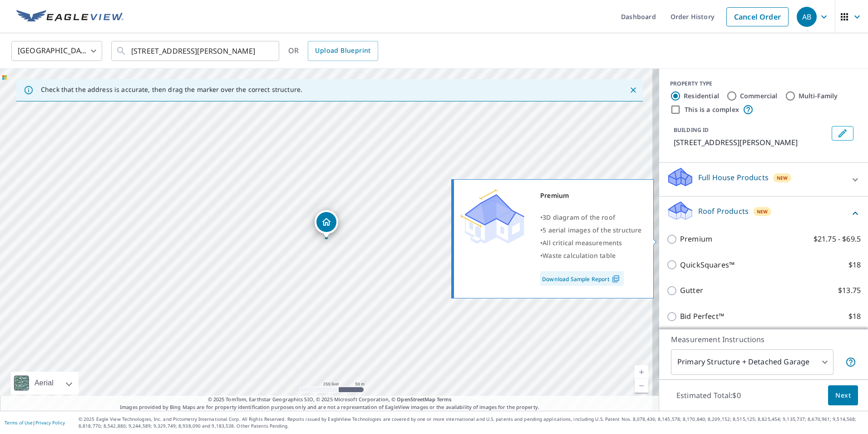 This screenshot has height=434, width=868. Describe the element at coordinates (582, 278) in the screenshot. I see `a: Download Sample Report` at that location.